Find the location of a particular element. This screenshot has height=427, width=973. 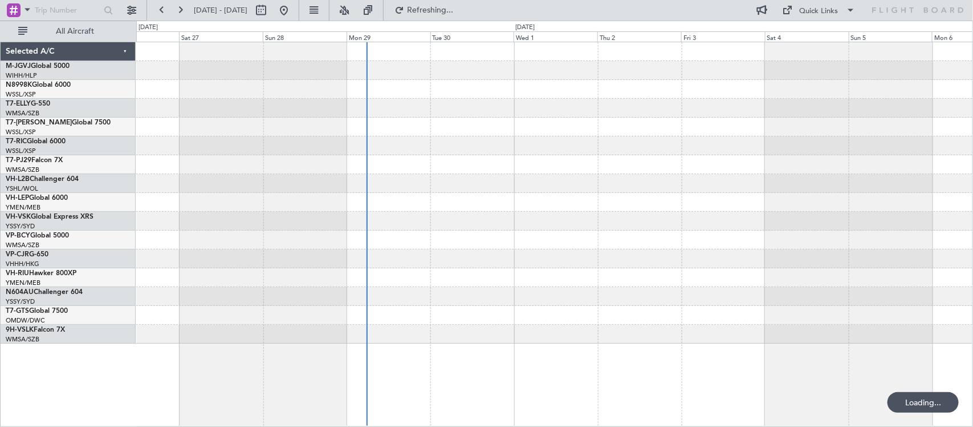

a: VP-CJRG-650 is located at coordinates (27, 254).